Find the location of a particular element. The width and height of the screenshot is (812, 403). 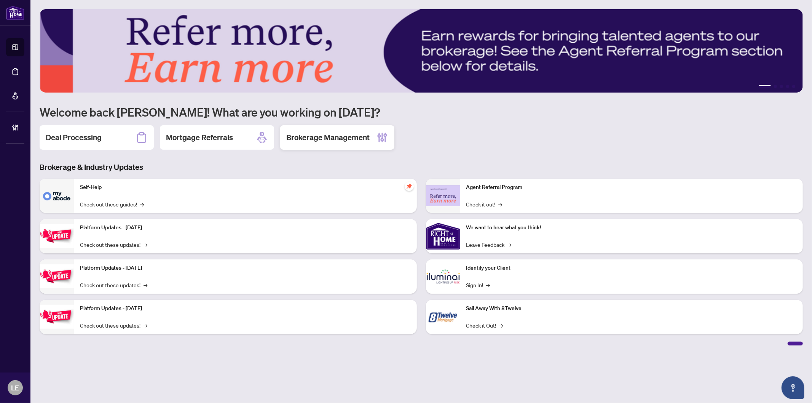

h2: Deal Processing is located at coordinates (73, 137).